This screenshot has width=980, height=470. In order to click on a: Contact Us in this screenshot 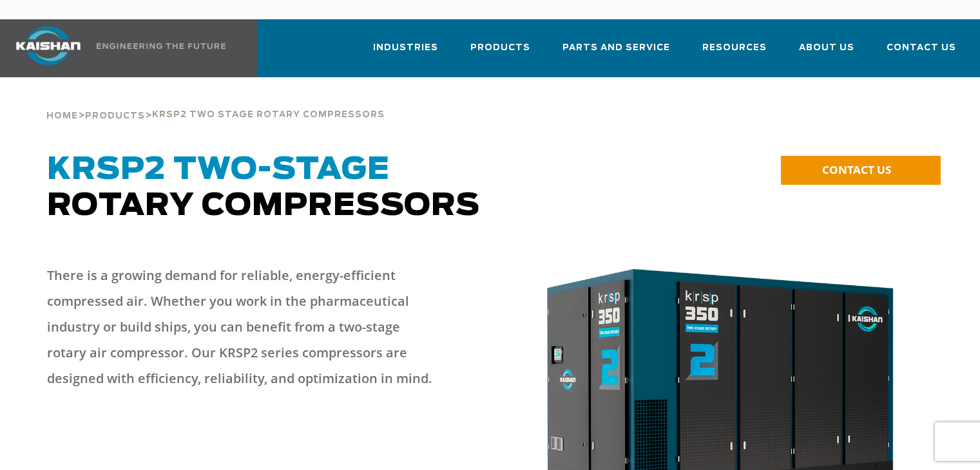, I will do `click(922, 53)`.